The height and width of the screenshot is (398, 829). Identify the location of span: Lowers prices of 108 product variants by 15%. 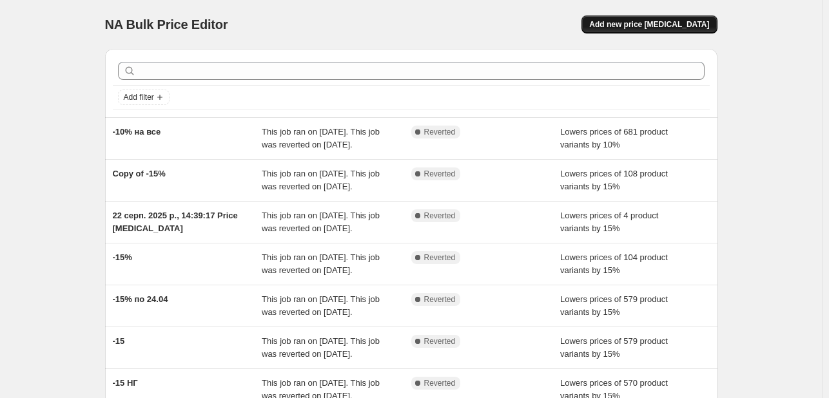
(614, 180).